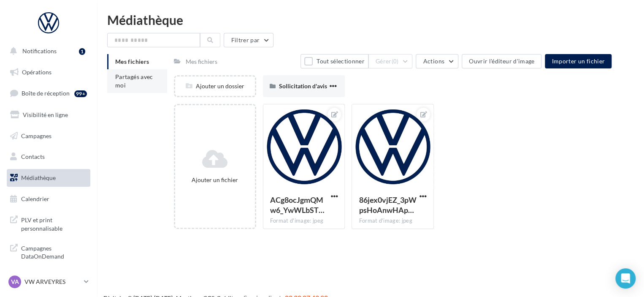 Image resolution: width=644 pixels, height=297 pixels. Describe the element at coordinates (81, 94) in the screenshot. I see `div: 99+` at that location.